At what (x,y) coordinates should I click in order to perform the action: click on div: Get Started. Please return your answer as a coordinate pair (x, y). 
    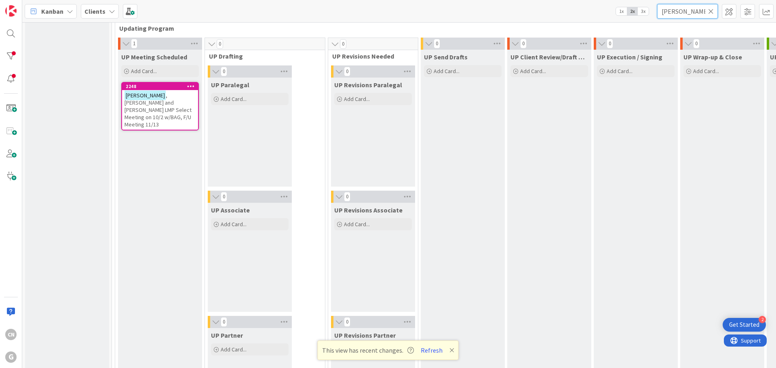
    Looking at the image, I should click on (744, 325).